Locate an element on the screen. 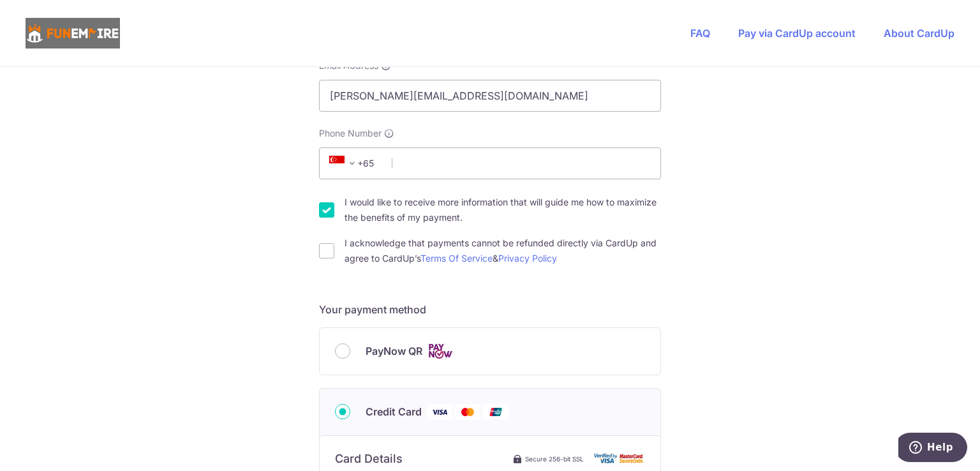  span: Help is located at coordinates (41, 14).